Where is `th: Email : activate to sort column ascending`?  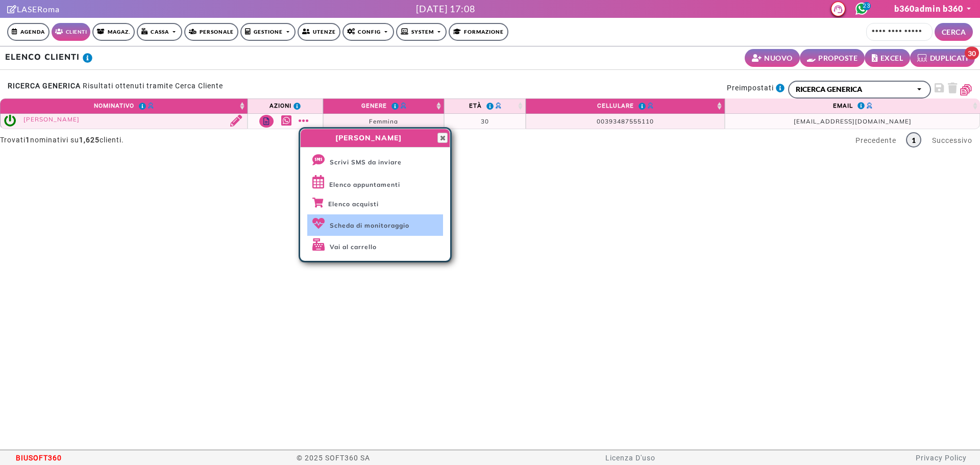
th: Email : activate to sort column ascending is located at coordinates (853, 106).